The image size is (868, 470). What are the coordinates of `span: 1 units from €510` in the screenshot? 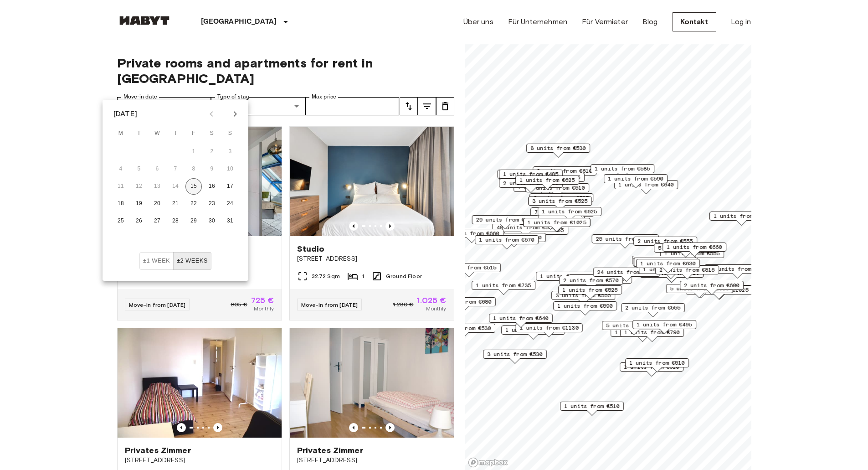 It's located at (657, 363).